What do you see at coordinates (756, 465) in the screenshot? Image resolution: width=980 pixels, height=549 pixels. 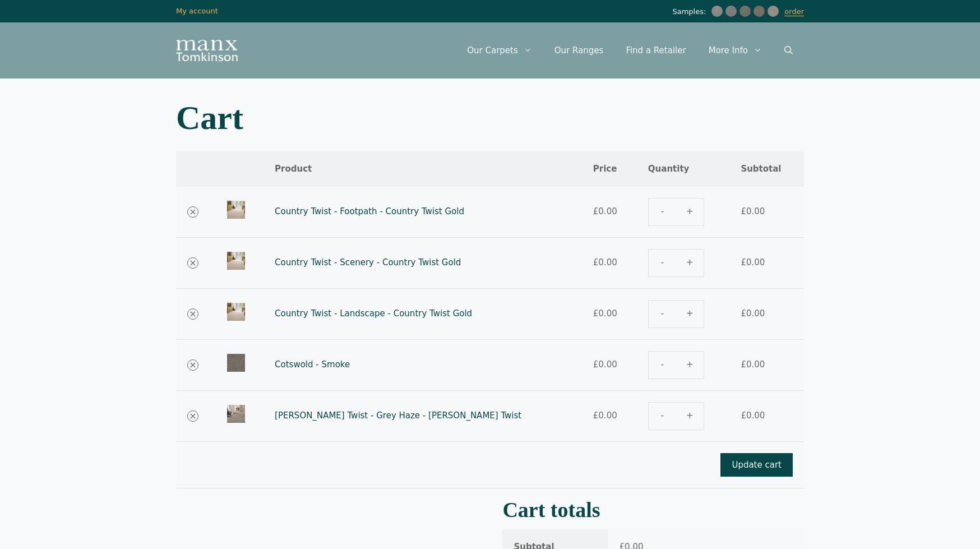 I see `button: Update cart` at bounding box center [756, 465].